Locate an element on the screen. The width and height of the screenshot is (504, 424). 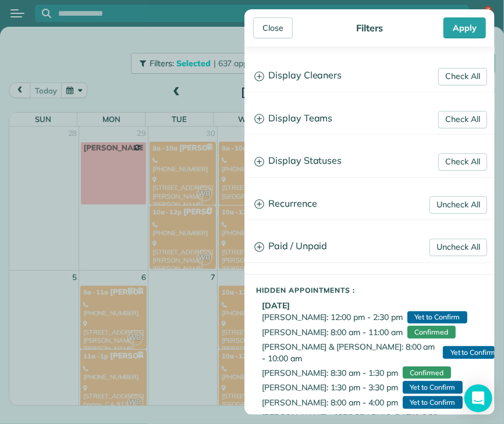
h3: Display Statuses is located at coordinates (369, 161).